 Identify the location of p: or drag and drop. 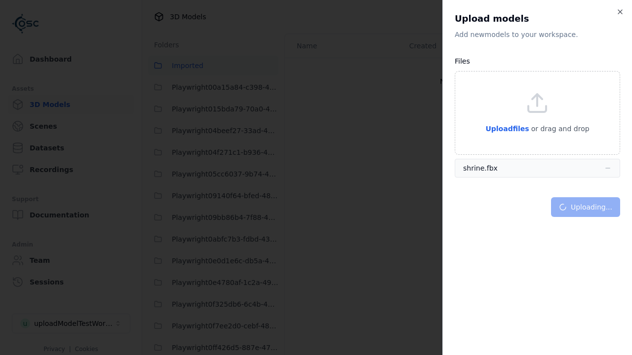
(559, 129).